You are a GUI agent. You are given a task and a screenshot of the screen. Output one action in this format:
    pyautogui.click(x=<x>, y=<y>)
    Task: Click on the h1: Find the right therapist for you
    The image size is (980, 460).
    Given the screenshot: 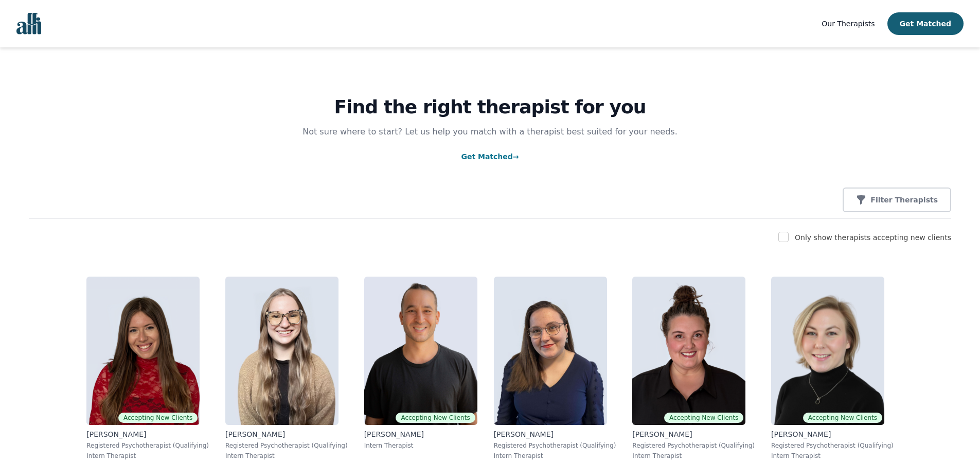 What is the action you would take?
    pyautogui.click(x=490, y=107)
    